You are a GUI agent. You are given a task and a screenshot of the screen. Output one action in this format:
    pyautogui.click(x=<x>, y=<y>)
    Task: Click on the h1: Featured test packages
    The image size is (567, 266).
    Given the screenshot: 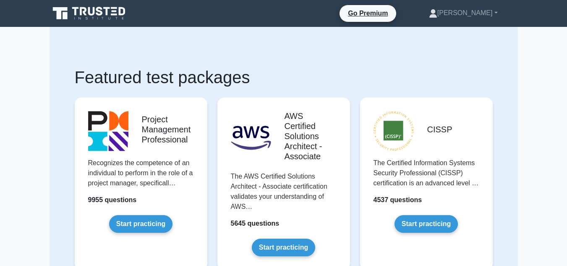 What is the action you would take?
    pyautogui.click(x=284, y=77)
    